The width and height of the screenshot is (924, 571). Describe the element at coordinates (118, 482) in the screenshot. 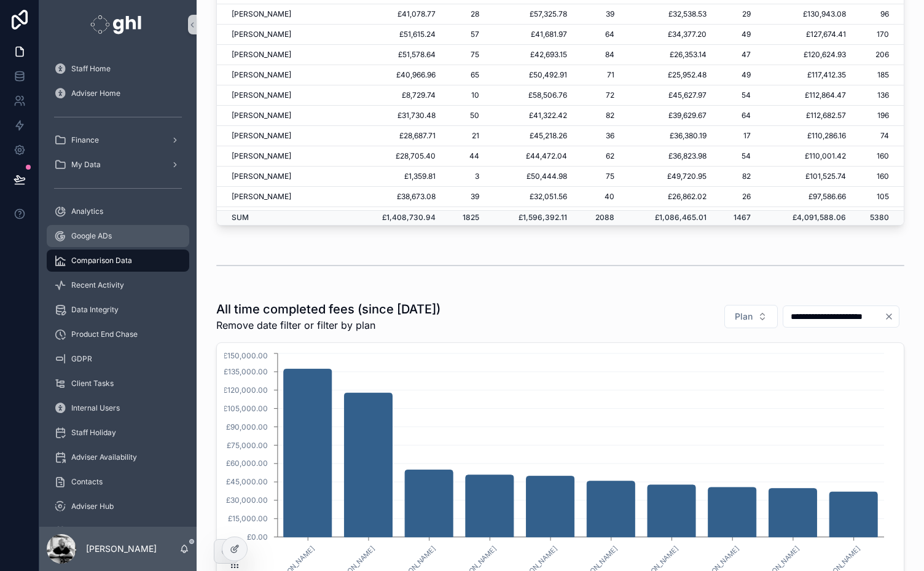

I see `a: Contacts` at that location.